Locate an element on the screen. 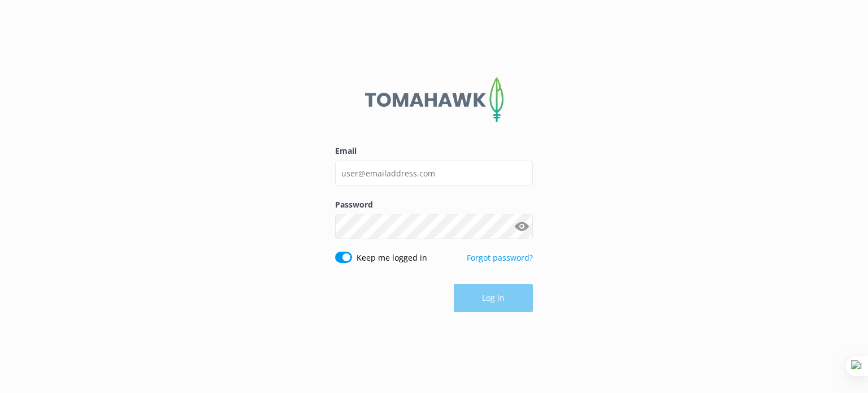 This screenshot has height=393, width=868. label: Email is located at coordinates (434, 151).